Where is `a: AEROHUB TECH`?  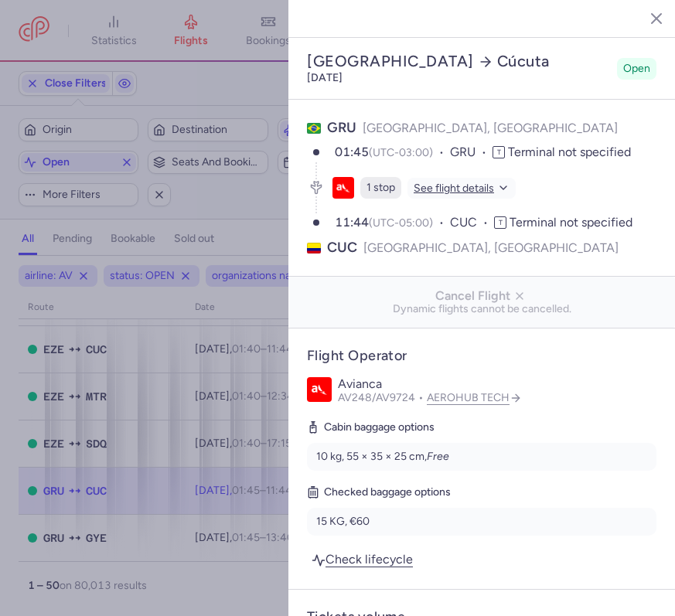 a: AEROHUB TECH is located at coordinates (474, 397).